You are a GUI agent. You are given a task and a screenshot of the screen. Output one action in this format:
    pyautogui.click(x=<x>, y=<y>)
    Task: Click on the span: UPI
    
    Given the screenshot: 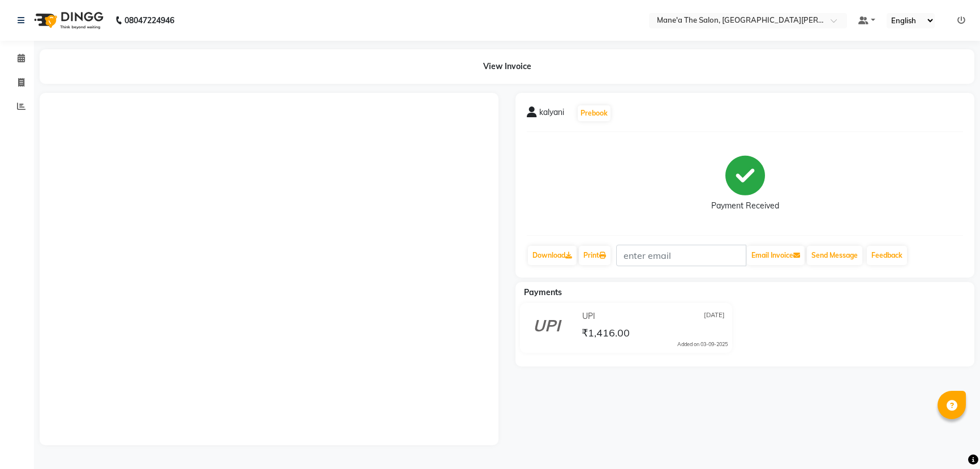 What is the action you would take?
    pyautogui.click(x=588, y=316)
    